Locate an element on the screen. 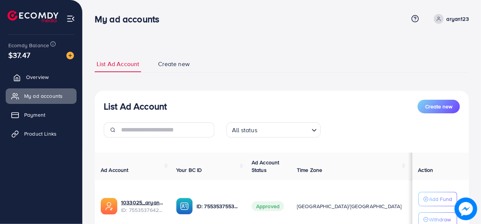 This screenshot has height=224, width=481. span: All status is located at coordinates (245, 130).